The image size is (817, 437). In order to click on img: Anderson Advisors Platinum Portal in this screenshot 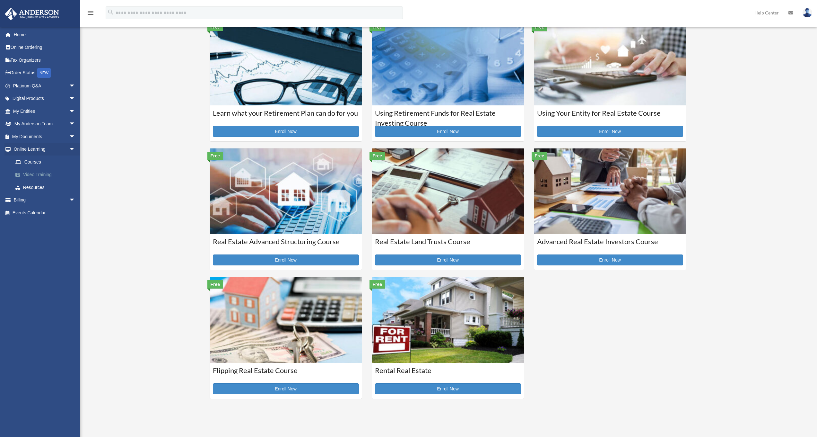, I will do `click(32, 14)`.